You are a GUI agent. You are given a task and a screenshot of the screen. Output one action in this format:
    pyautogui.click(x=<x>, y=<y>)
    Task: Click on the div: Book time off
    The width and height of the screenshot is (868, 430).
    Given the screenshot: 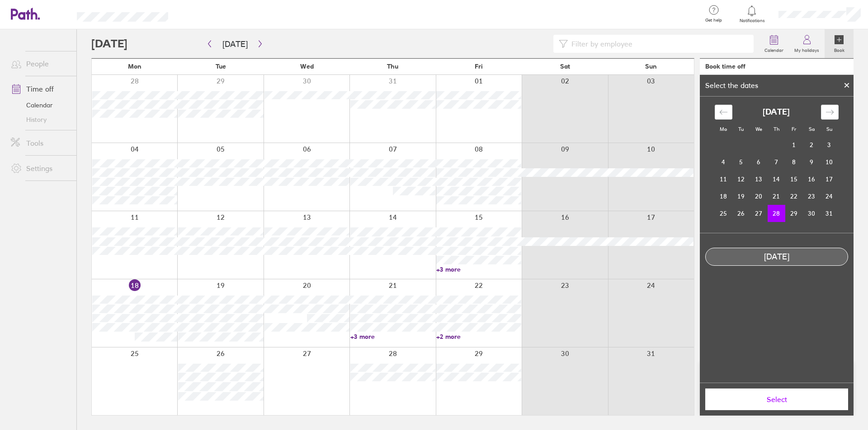 What is the action you would take?
    pyautogui.click(x=725, y=67)
    